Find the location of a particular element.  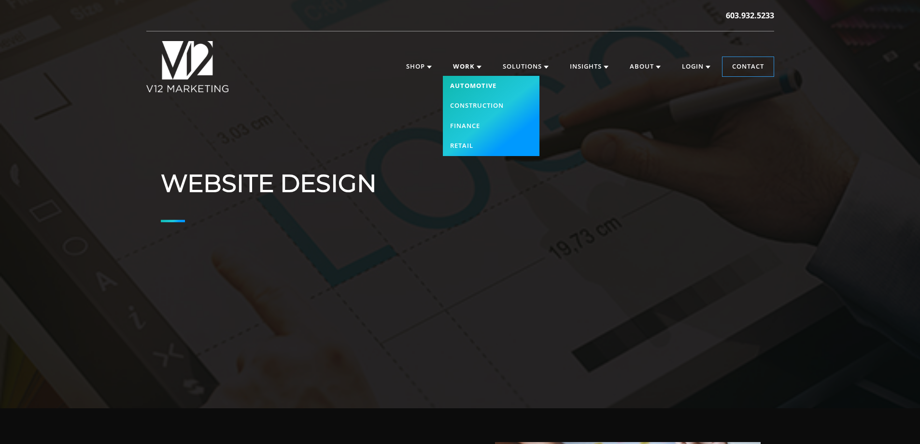

a: Solutions is located at coordinates (525, 67).